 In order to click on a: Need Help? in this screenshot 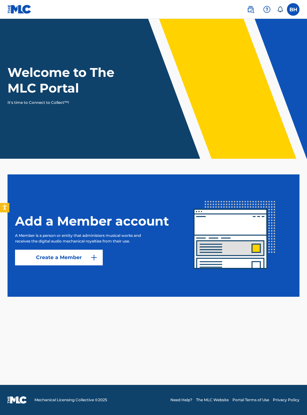, I will do `click(182, 400)`.